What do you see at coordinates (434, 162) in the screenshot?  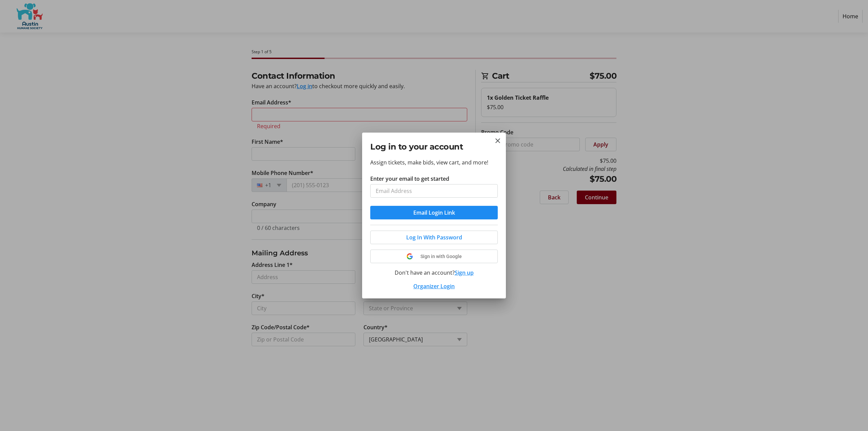 I see `p: Assign tickets, make bids, view cart, and more!` at bounding box center [434, 162].